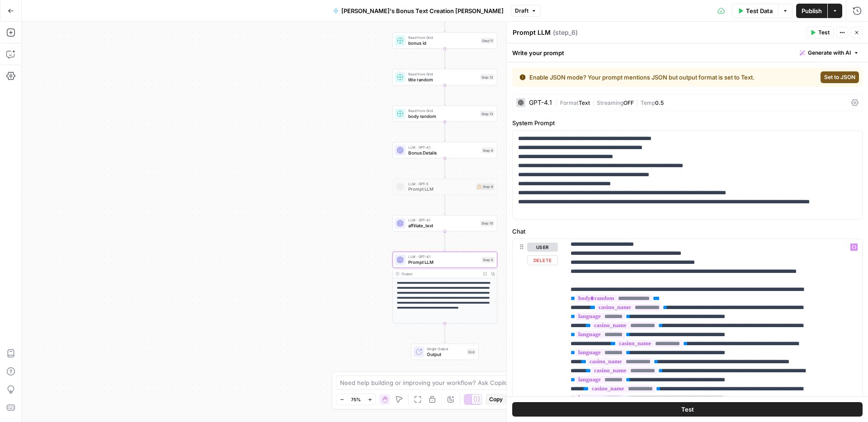 This screenshot has height=422, width=868. What do you see at coordinates (445, 333) in the screenshot?
I see `g: Edge from step_6 to end` at bounding box center [445, 333].